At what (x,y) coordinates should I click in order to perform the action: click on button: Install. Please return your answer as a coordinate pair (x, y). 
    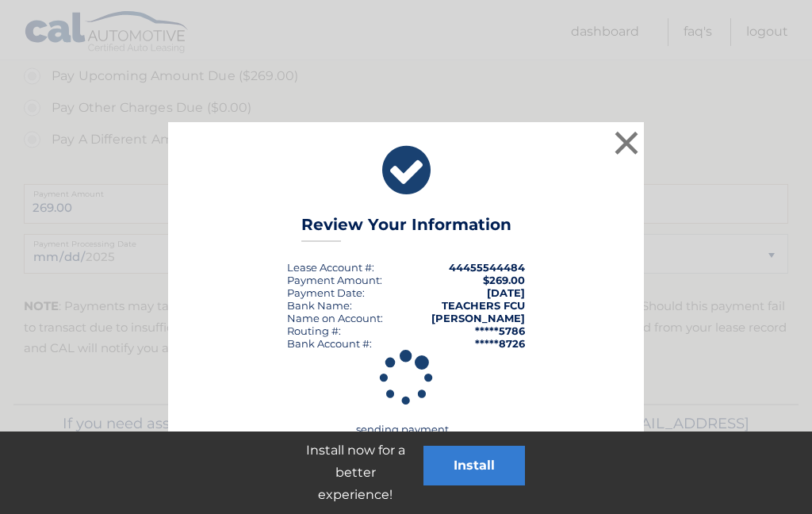
    Looking at the image, I should click on (474, 466).